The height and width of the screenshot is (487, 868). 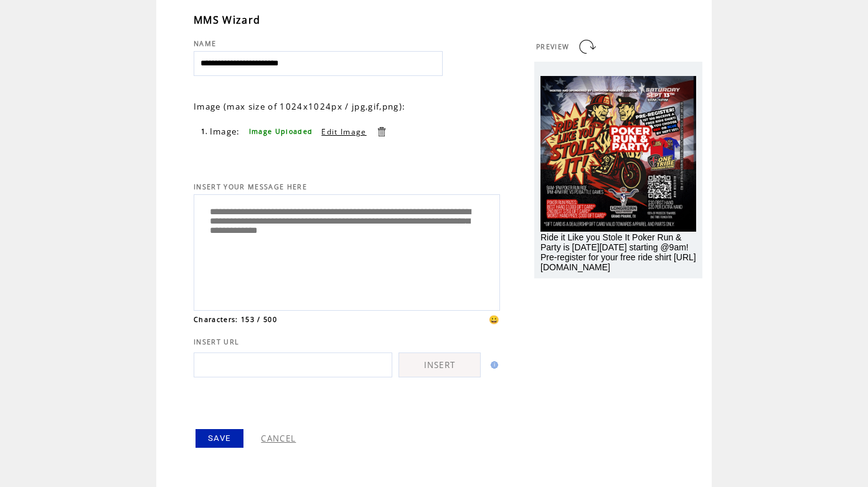 I want to click on a: Edit Image, so click(x=344, y=131).